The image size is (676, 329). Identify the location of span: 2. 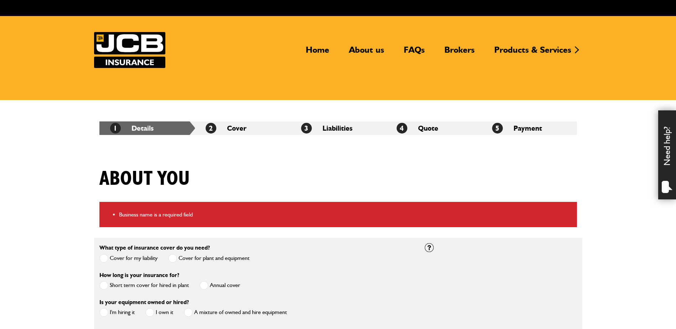
(211, 128).